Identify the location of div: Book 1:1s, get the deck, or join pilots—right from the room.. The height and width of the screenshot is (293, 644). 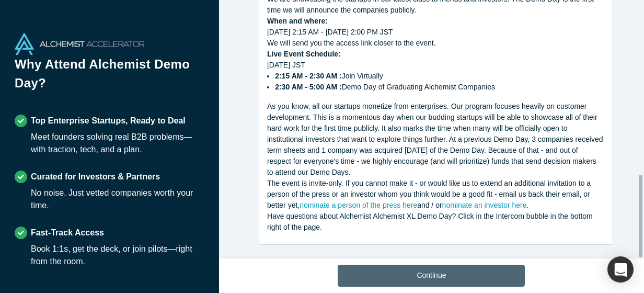
(118, 255).